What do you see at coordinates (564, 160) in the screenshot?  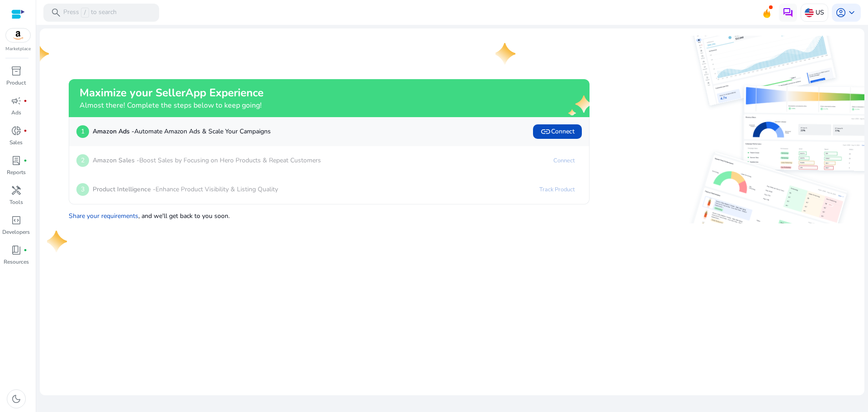 I see `a: Connect` at bounding box center [564, 160].